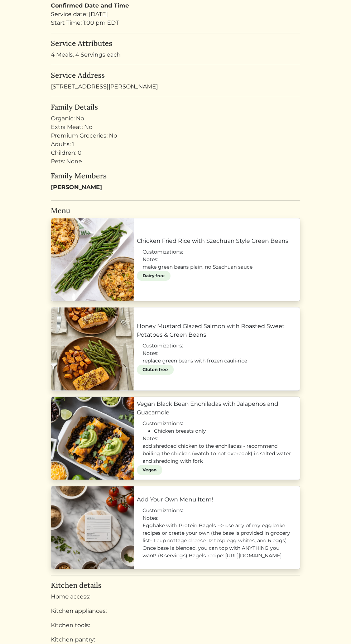  What do you see at coordinates (175, 119) in the screenshot?
I see `div: Organic: No` at bounding box center [175, 119].